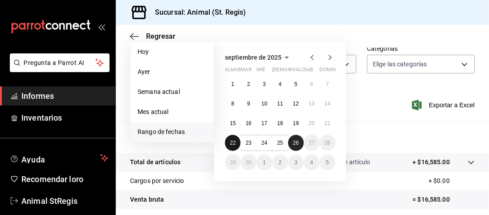 This screenshot has height=215, width=489. What do you see at coordinates (33, 159) in the screenshot?
I see `font: Ayuda` at bounding box center [33, 159].